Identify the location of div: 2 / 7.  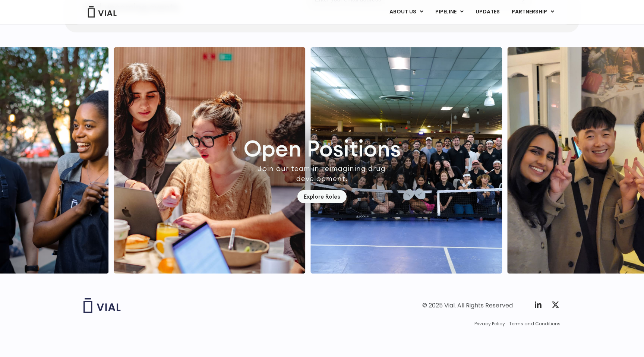
(210, 160).